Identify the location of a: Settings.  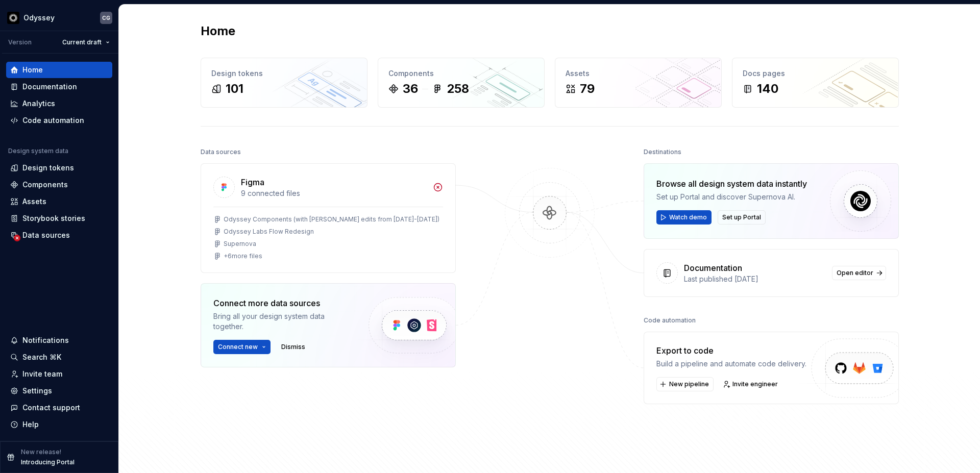
(59, 391).